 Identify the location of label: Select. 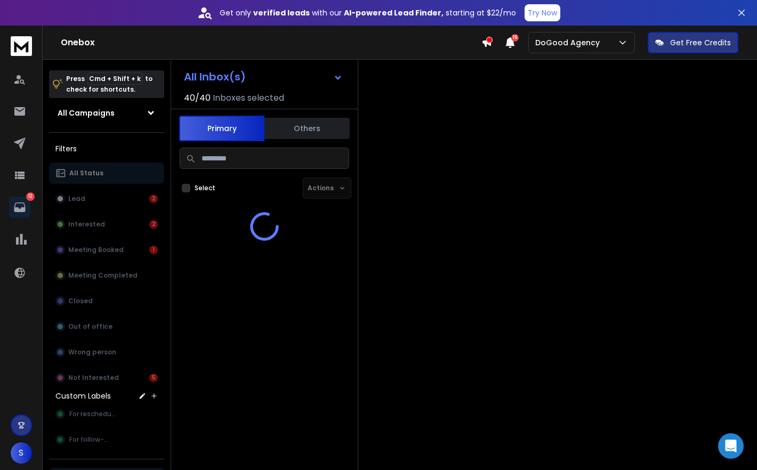
(205, 188).